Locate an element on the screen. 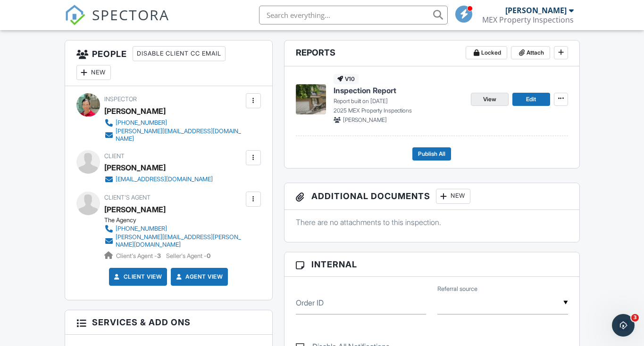 The image size is (644, 346). span: Client's Agent - is located at coordinates (139, 256).